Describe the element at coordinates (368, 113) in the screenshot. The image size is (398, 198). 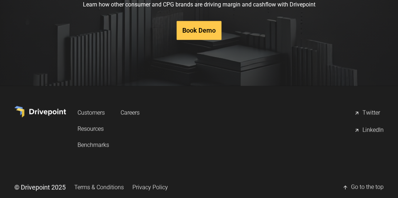
I see `a: Twitter` at that location.